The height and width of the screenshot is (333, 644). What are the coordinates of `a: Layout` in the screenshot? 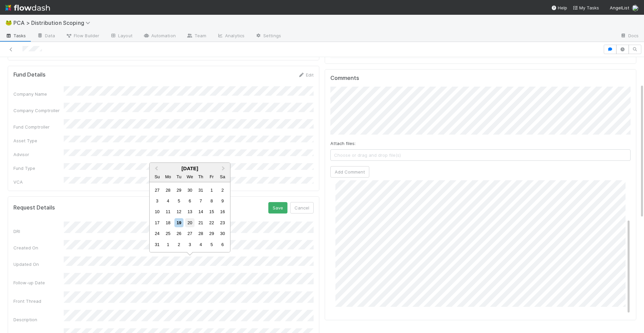 It's located at (121, 36).